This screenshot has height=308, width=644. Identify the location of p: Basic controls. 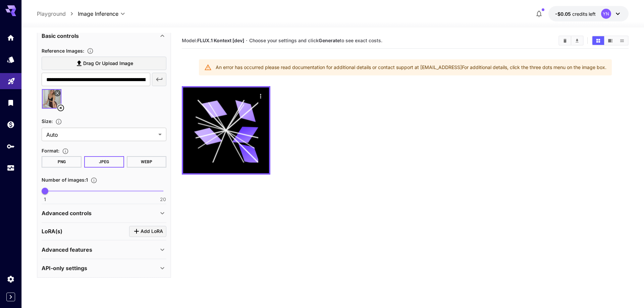
(60, 36).